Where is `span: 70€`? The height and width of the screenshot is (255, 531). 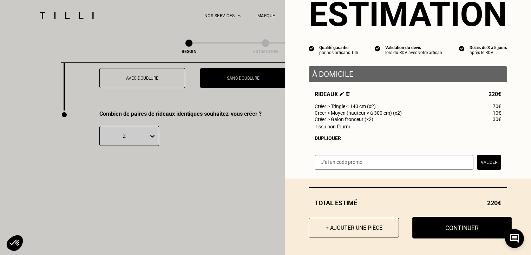 span: 70€ is located at coordinates (497, 106).